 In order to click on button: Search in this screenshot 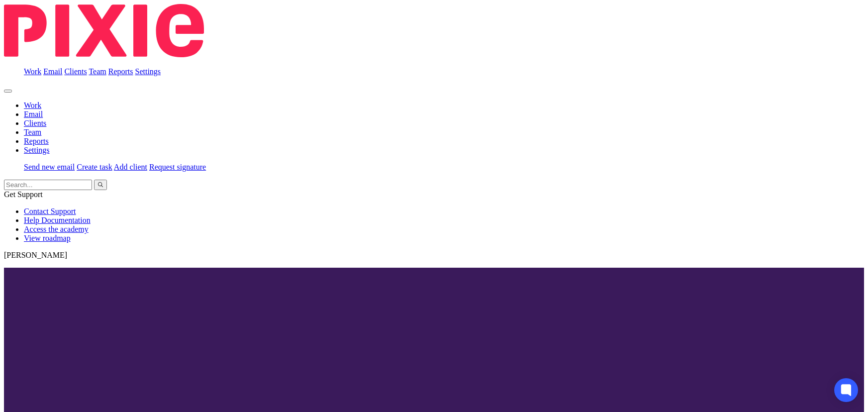, I will do `click(100, 184)`.